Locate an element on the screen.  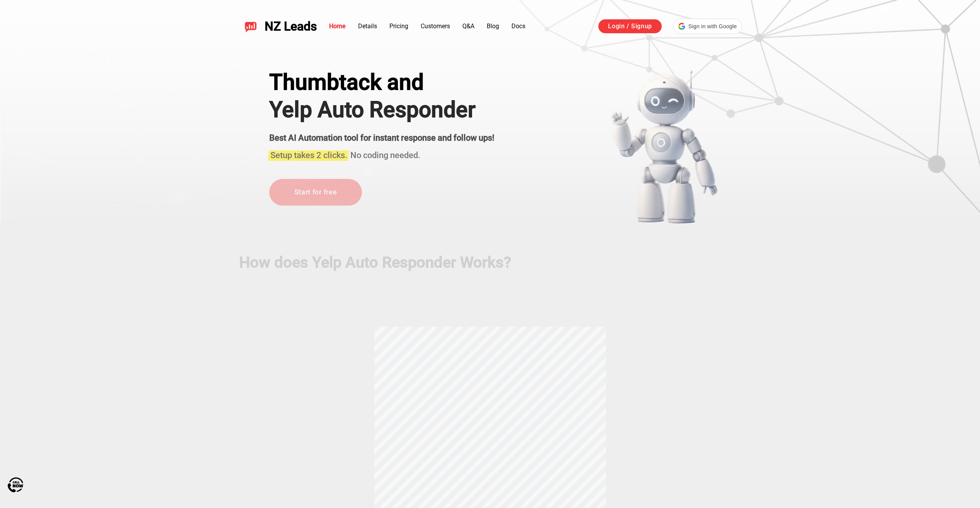
a: Docs is located at coordinates (519, 26).